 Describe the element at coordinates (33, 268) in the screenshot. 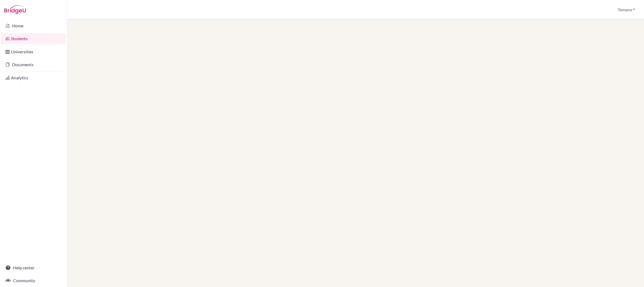

I see `a: Help center` at that location.